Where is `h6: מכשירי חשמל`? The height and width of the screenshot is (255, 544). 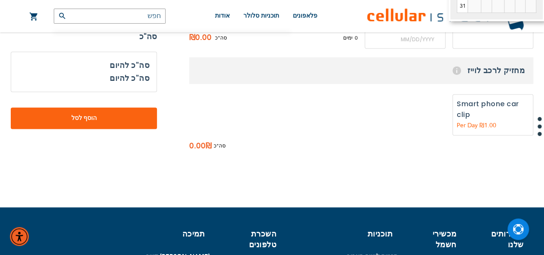 h6: מכשירי חשמל is located at coordinates (433, 240).